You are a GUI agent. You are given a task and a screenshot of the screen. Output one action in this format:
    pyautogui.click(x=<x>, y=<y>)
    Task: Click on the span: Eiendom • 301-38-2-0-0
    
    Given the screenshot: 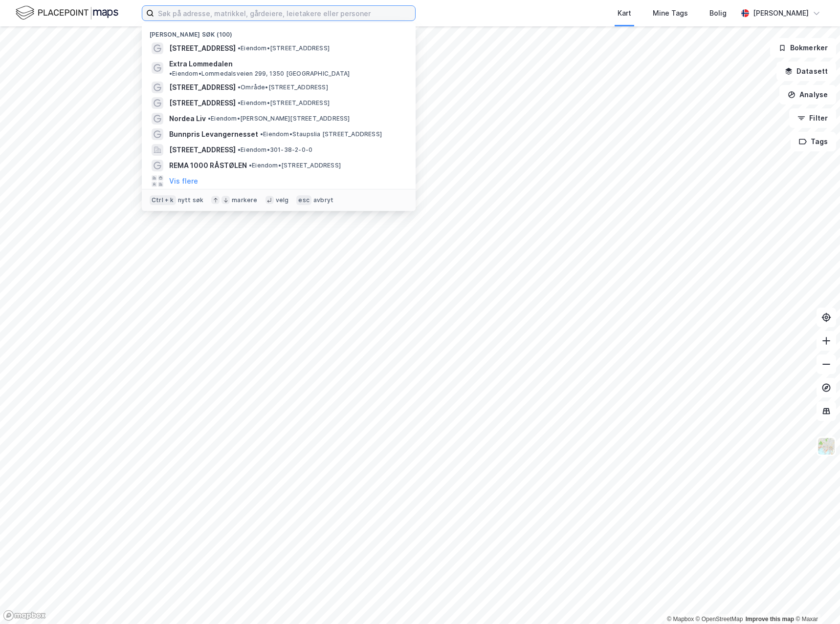 What is the action you would take?
    pyautogui.click(x=274, y=150)
    